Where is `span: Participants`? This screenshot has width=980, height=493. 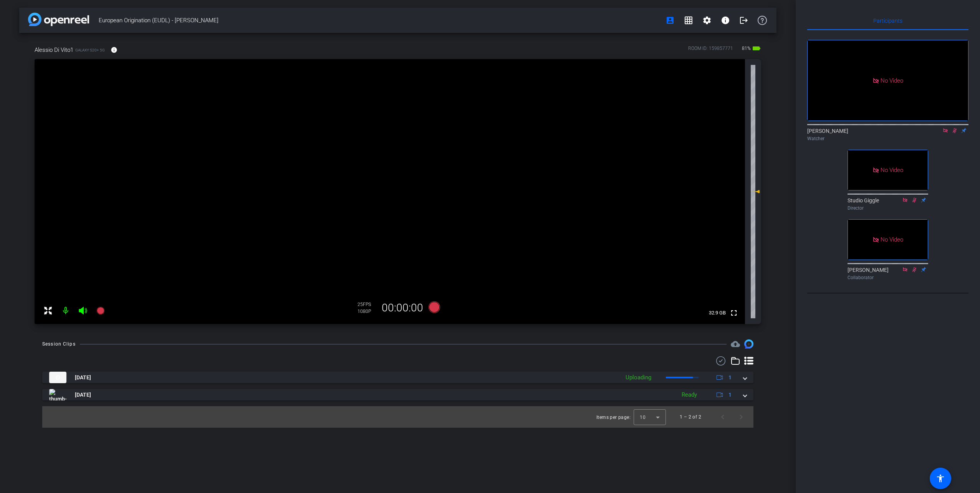
span: Participants is located at coordinates (887, 21).